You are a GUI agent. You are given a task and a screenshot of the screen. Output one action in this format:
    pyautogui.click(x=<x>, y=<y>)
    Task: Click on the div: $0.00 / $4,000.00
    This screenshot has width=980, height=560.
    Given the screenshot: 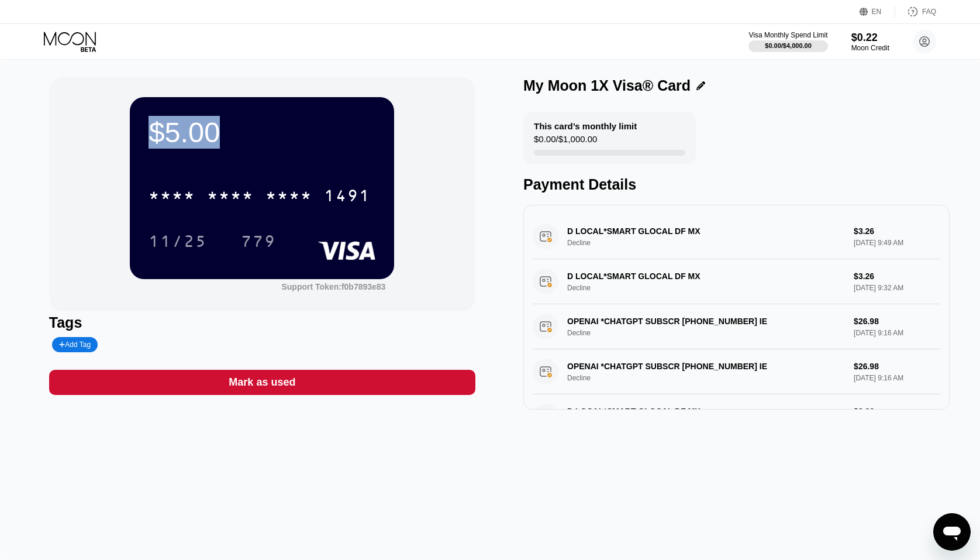 What is the action you would take?
    pyautogui.click(x=788, y=46)
    